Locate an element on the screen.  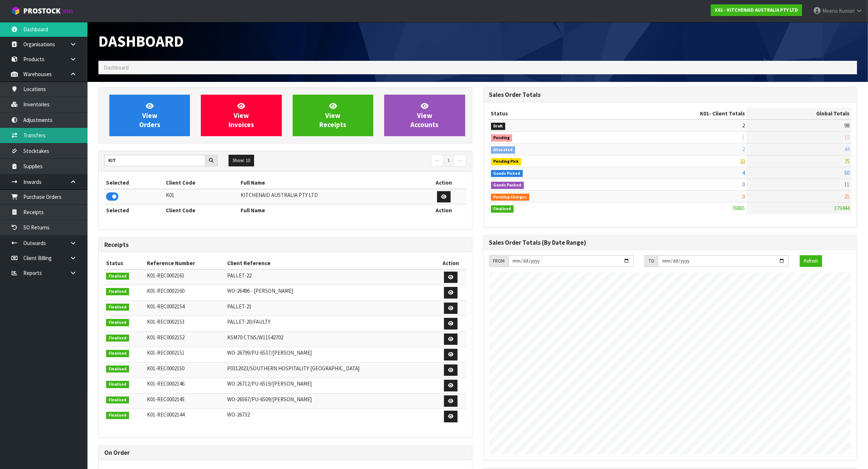
span: ProStock is located at coordinates (42, 11).